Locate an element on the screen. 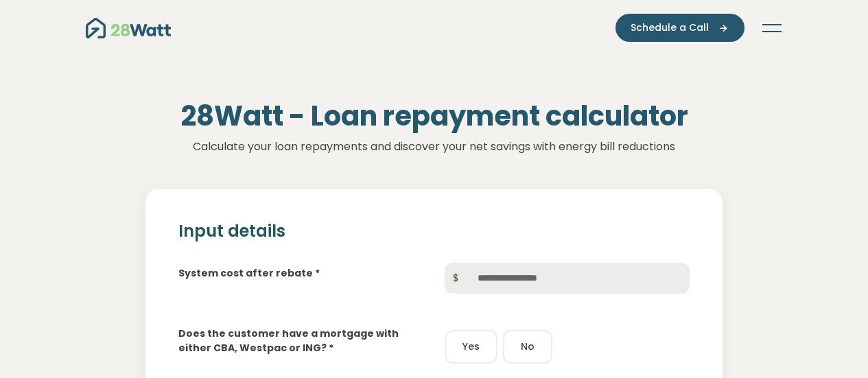 This screenshot has width=868, height=378. span: Schedule a Call is located at coordinates (670, 27).